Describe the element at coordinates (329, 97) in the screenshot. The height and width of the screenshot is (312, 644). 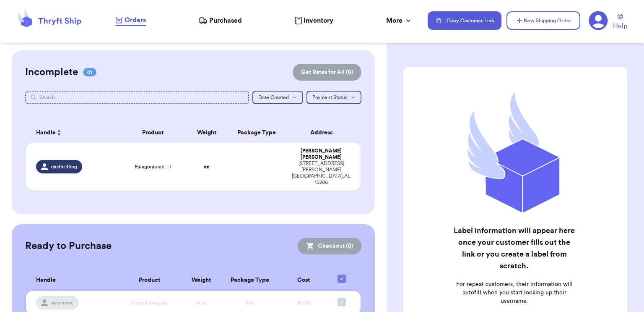
I see `span: Payment Status` at that location.